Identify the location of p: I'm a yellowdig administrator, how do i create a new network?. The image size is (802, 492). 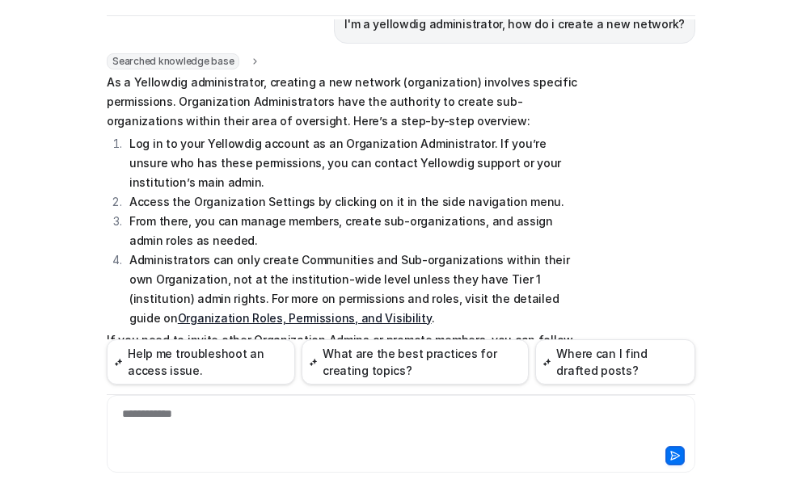
(514, 24).